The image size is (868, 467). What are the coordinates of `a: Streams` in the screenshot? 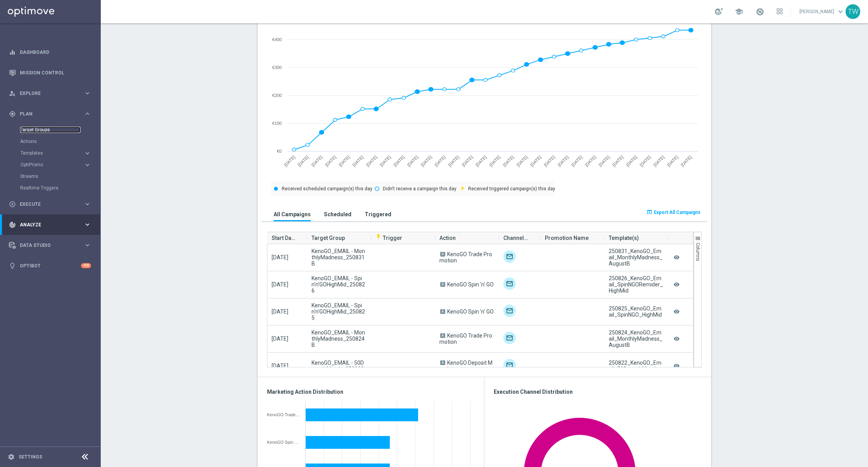 It's located at (51, 177).